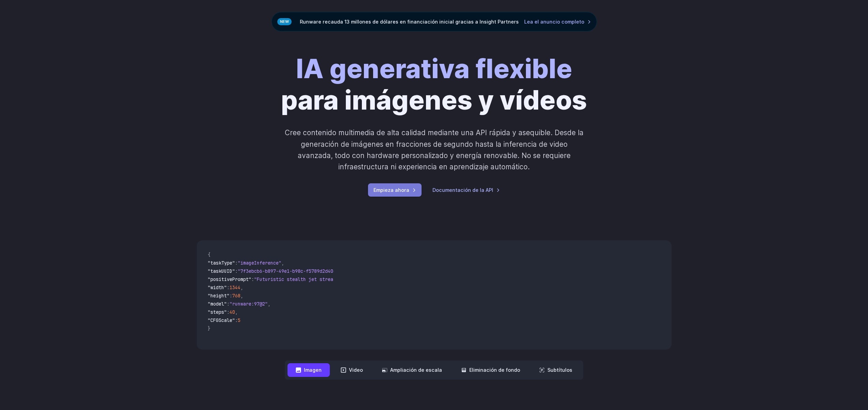 This screenshot has width=868, height=410. Describe the element at coordinates (219, 296) in the screenshot. I see `span: "height"` at that location.